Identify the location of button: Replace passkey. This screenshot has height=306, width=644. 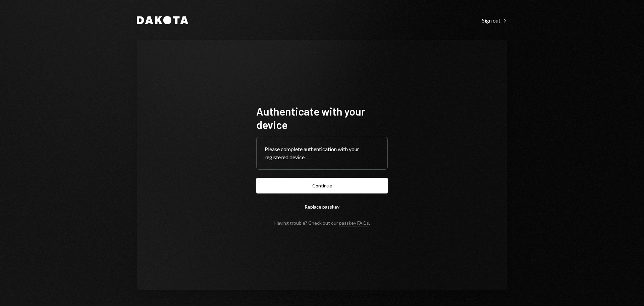
(322, 207).